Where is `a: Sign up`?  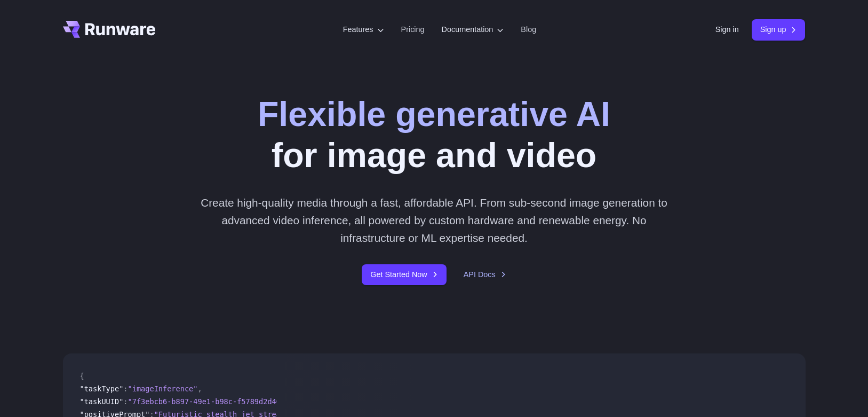 a: Sign up is located at coordinates (778, 29).